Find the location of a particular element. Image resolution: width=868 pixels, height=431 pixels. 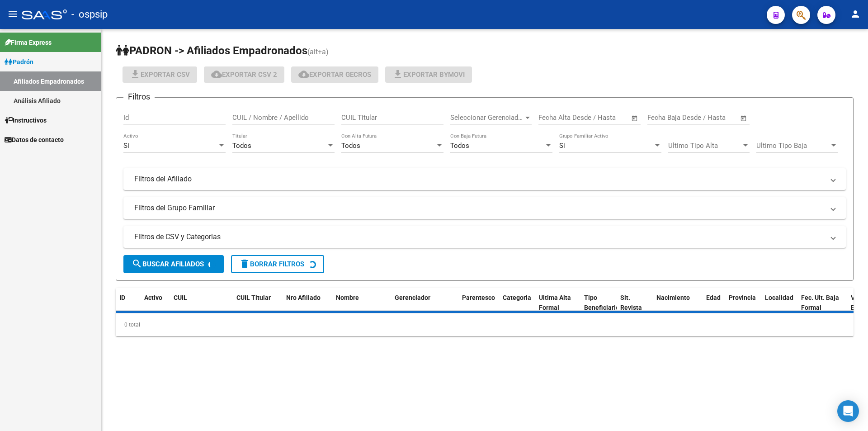

datatable-header-cell: Fec. Ult. Baja Formal is located at coordinates (822, 303).